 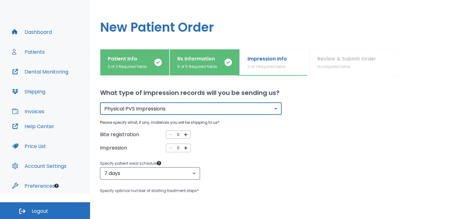 What do you see at coordinates (34, 186) in the screenshot?
I see `a: Preferences` at bounding box center [34, 186].